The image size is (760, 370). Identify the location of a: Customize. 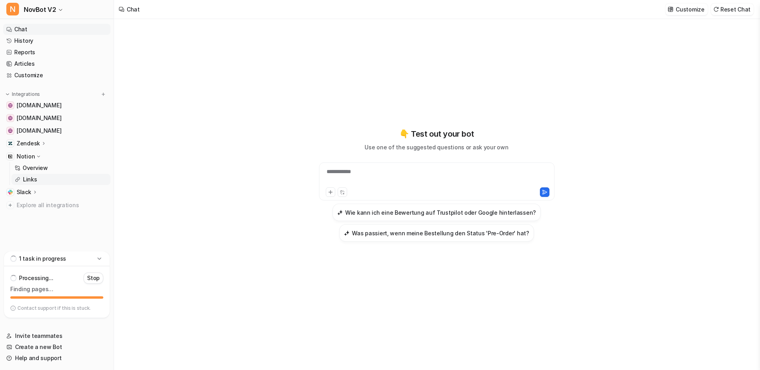
(57, 75).